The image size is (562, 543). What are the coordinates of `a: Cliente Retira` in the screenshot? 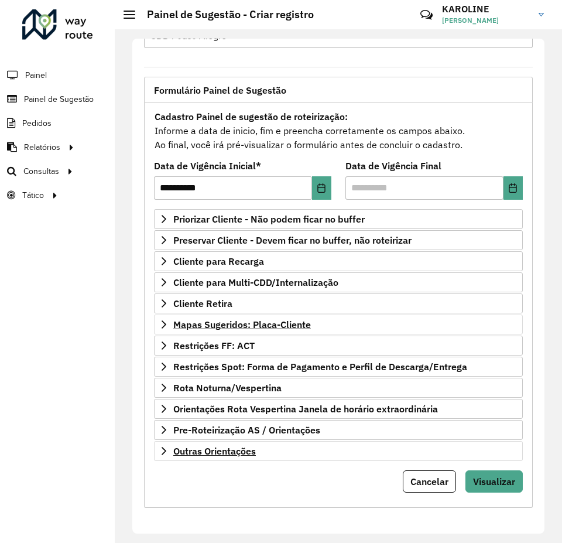 It's located at (338, 303).